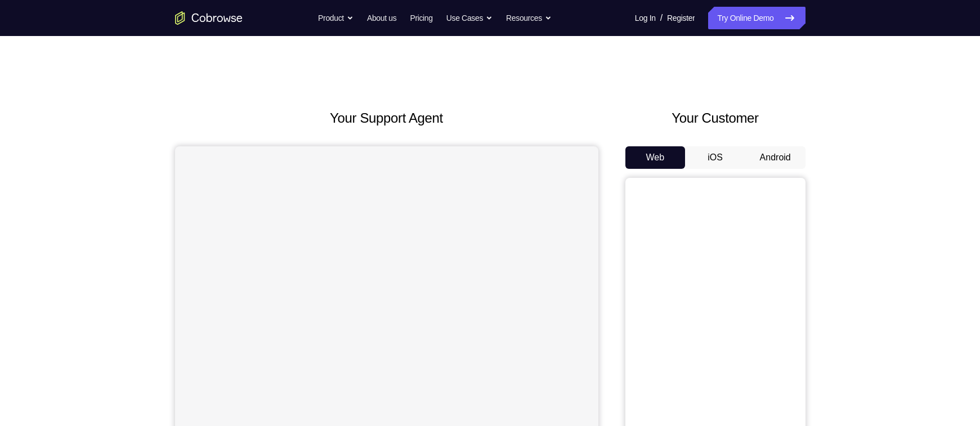 The height and width of the screenshot is (426, 980). Describe the element at coordinates (757, 18) in the screenshot. I see `a: Try Online Demo` at that location.